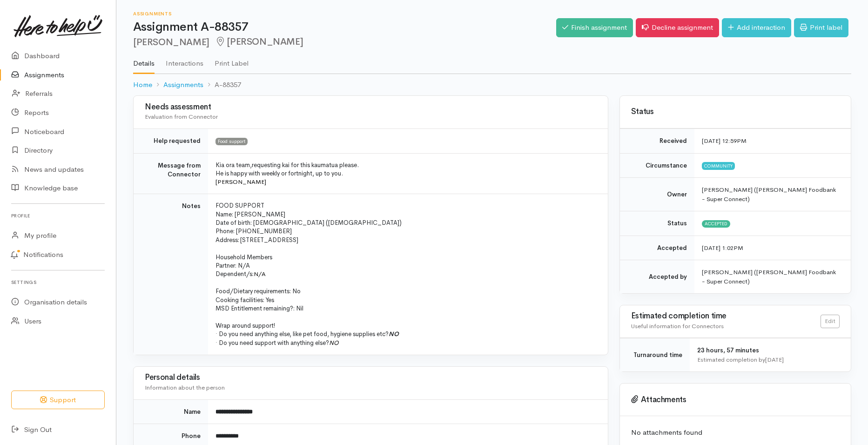 Image resolution: width=868 pixels, height=445 pixels. Describe the element at coordinates (260, 274) in the screenshot. I see `span: N/A` at that location.